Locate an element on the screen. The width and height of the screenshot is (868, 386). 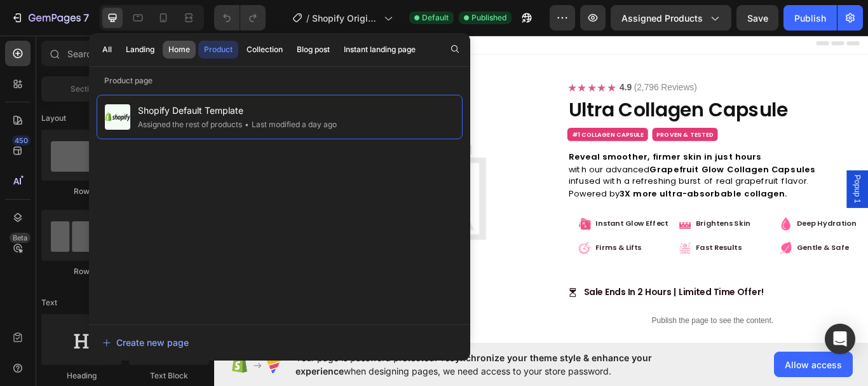
img: Fast Results is located at coordinates (549, 251).